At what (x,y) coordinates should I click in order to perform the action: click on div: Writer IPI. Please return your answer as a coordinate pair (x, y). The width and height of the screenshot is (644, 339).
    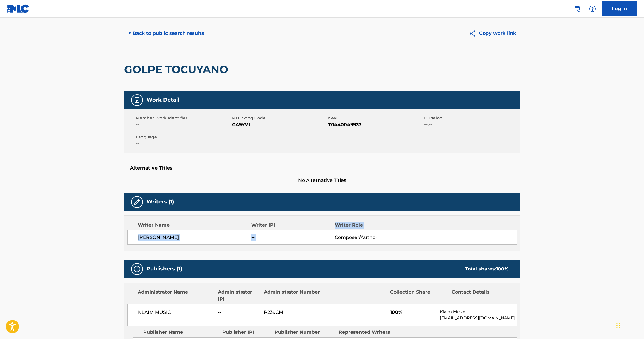
    Looking at the image, I should click on (293, 225).